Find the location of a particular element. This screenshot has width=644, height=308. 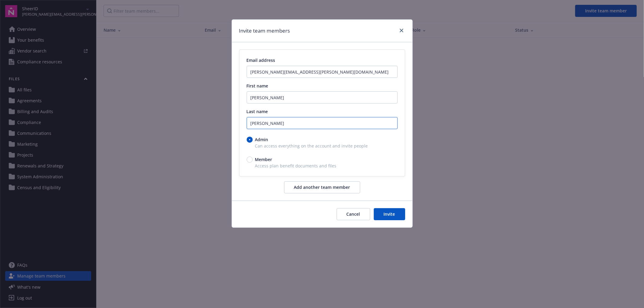

span: Admin is located at coordinates (262, 140).